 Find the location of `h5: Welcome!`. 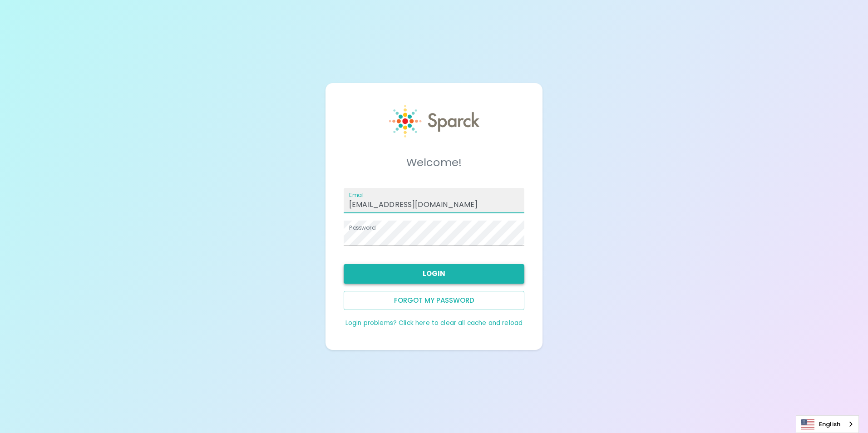

h5: Welcome! is located at coordinates (434, 162).